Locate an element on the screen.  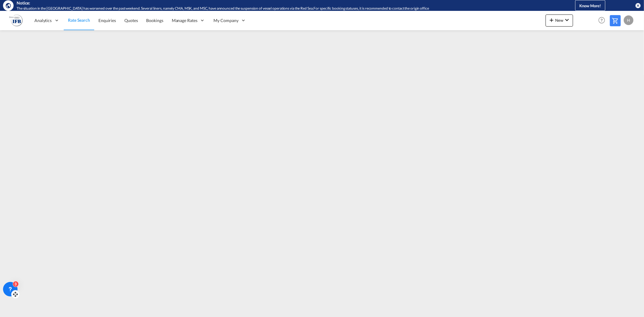
span: Rate Search is located at coordinates (79, 20).